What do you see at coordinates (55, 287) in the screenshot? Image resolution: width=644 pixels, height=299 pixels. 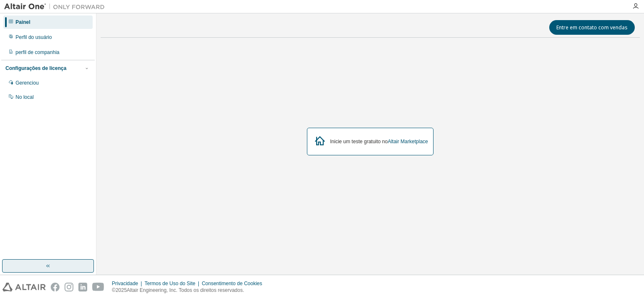 I see `img: facebook.svg` at bounding box center [55, 287].